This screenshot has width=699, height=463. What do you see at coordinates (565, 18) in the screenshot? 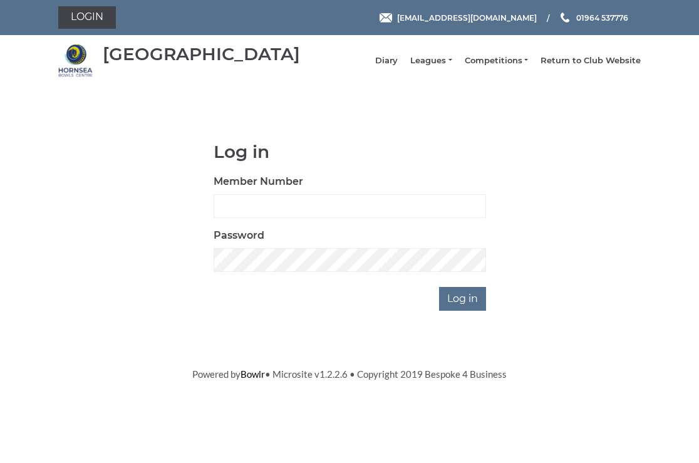
I see `img: Phone us` at bounding box center [565, 18].